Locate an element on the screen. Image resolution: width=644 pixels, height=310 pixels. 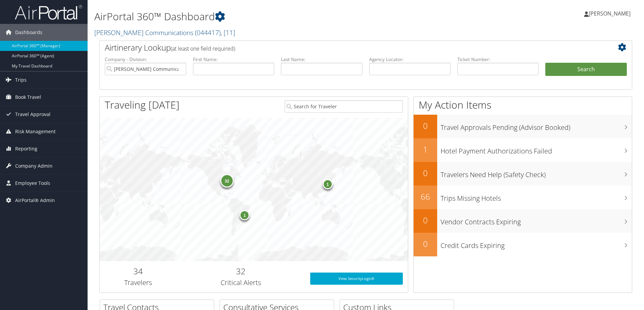
h3: Vendor Contracts Expiring is located at coordinates (536, 220).